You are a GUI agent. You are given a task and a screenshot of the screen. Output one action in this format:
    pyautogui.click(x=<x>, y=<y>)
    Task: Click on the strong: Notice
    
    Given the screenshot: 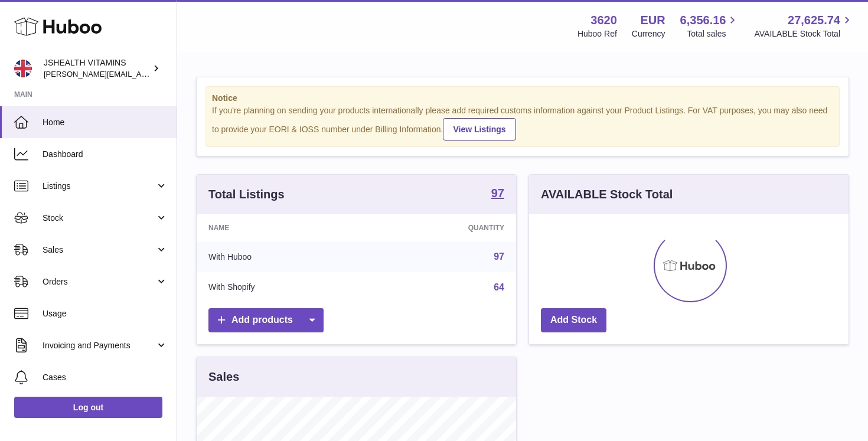 What is the action you would take?
    pyautogui.click(x=522, y=98)
    